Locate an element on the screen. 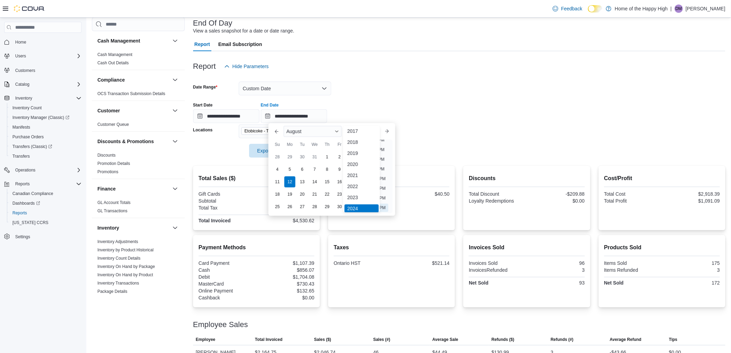 This screenshot has width=731, height=353. span: Report is located at coordinates (202, 44).